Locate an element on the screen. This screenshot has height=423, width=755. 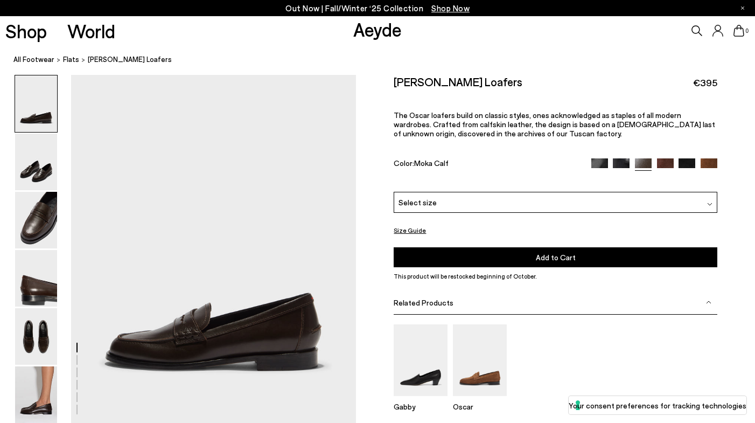
div: Color: is located at coordinates (487, 164).